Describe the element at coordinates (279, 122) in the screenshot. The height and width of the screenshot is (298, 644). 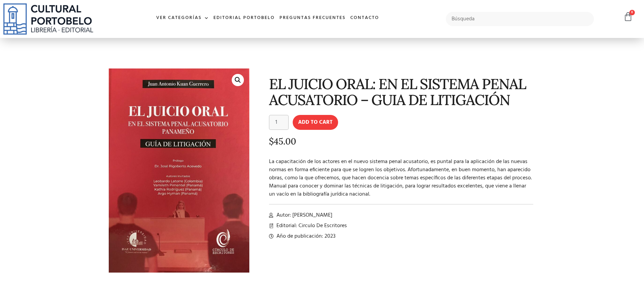
I see `input: Product quantity` at that location.